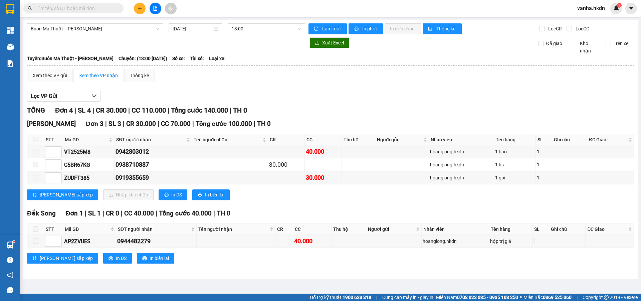 This screenshot has height=301, width=641. Describe the element at coordinates (192, 29) in the screenshot. I see `input: 13/08/2025` at that location.